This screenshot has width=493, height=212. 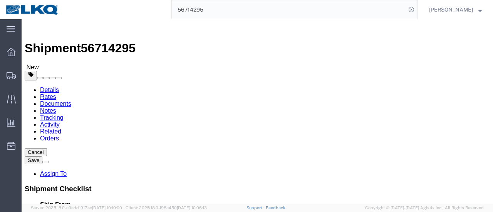 What do you see at coordinates (76, 208) in the screenshot?
I see `span: Server: 2025.18.0-a0edd1917ac` at bounding box center [76, 208].